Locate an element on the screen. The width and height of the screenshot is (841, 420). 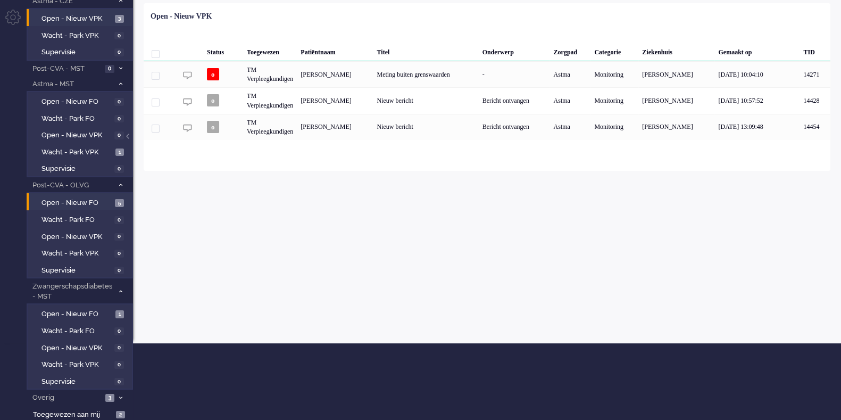
span: Post-CVA - MST is located at coordinates (66, 69).